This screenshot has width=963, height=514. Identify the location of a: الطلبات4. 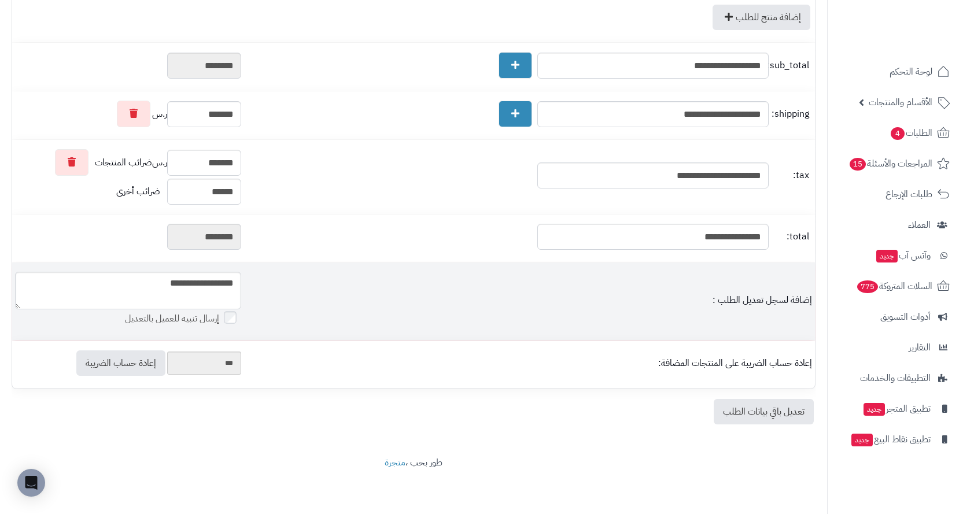
(895, 133).